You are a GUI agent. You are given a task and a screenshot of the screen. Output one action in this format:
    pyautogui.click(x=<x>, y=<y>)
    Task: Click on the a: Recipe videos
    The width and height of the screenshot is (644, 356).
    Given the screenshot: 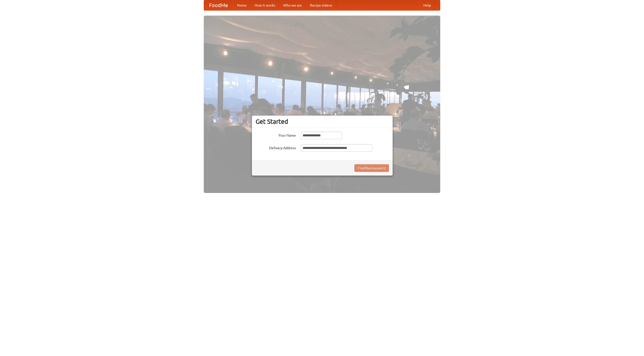 What is the action you would take?
    pyautogui.click(x=321, y=6)
    